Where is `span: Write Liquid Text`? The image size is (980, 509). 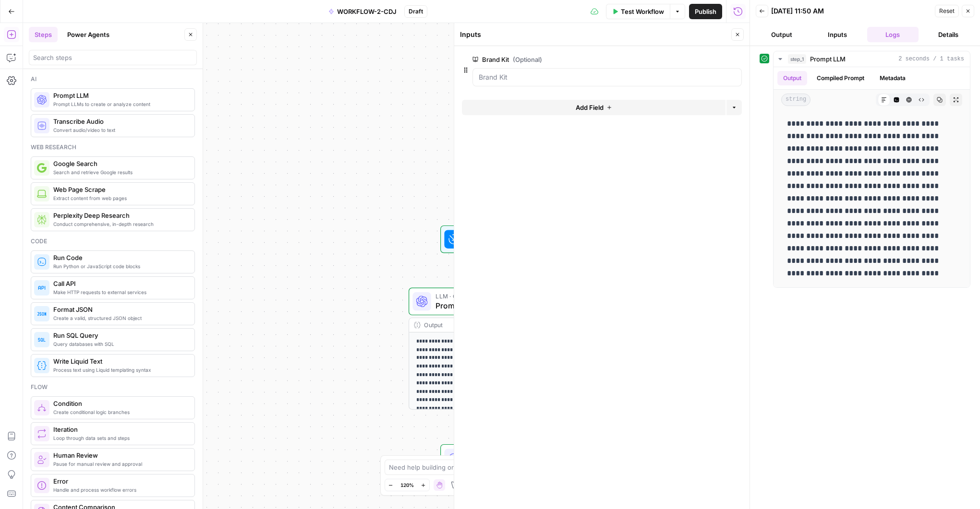 span: Write Liquid Text is located at coordinates (120, 362).